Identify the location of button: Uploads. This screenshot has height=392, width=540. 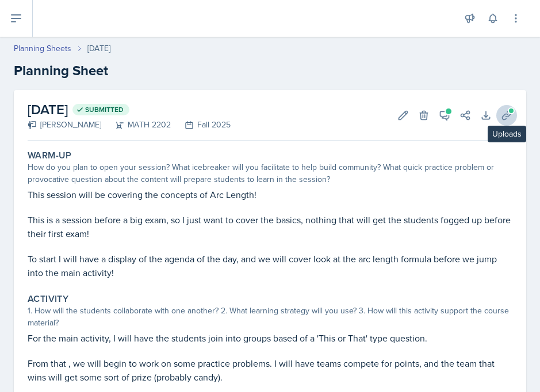
(506, 115).